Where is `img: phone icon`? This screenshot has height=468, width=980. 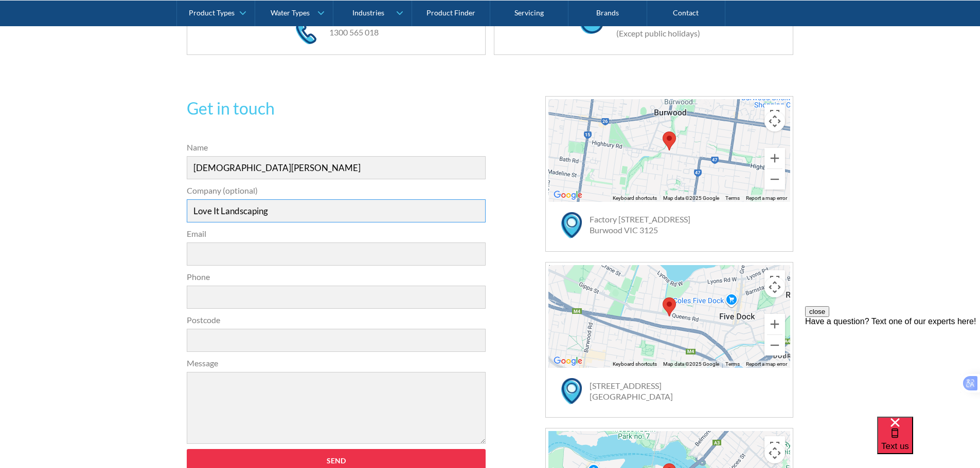
img: phone icon is located at coordinates (306, 33).